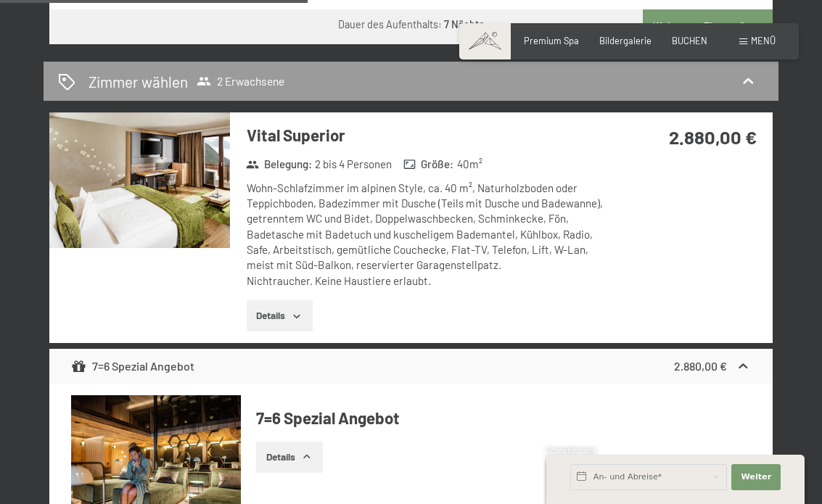 The height and width of the screenshot is (504, 822). I want to click on span: 40 m², so click(469, 164).